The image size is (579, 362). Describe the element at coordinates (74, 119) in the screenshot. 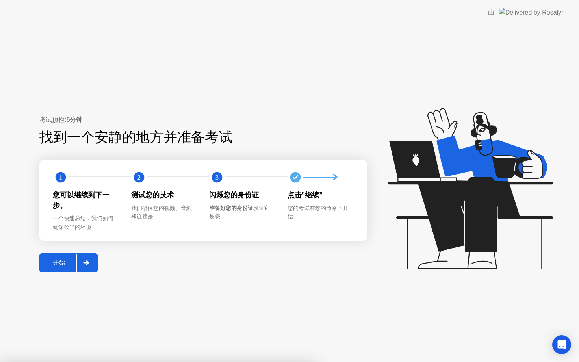

I see `b: 5分钟` at that location.